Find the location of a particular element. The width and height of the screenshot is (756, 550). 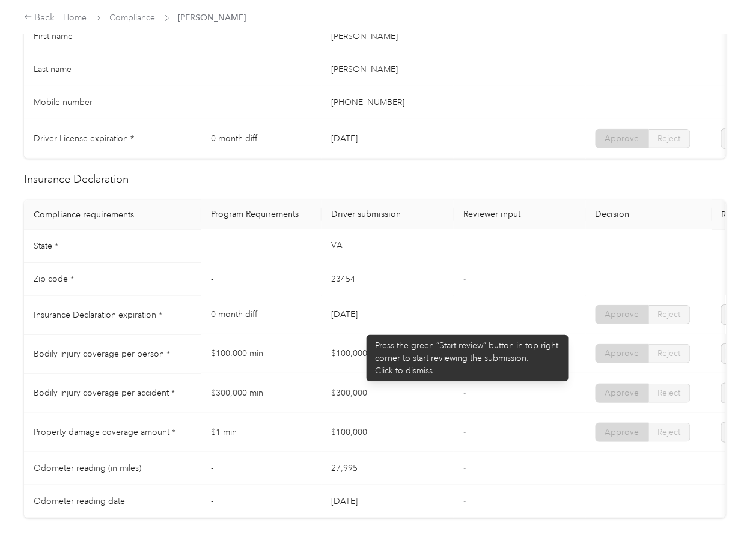

span: Mobile number is located at coordinates (63, 102).